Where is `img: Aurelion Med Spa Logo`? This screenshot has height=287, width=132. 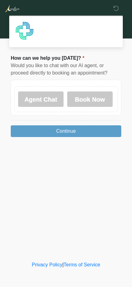
img: Aurelion Med Spa Logo is located at coordinates (12, 8).